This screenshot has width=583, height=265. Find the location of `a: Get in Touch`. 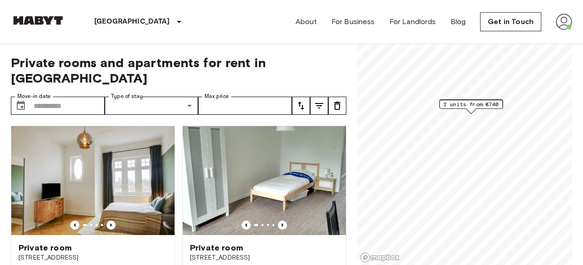

a: Get in Touch is located at coordinates (511, 22).